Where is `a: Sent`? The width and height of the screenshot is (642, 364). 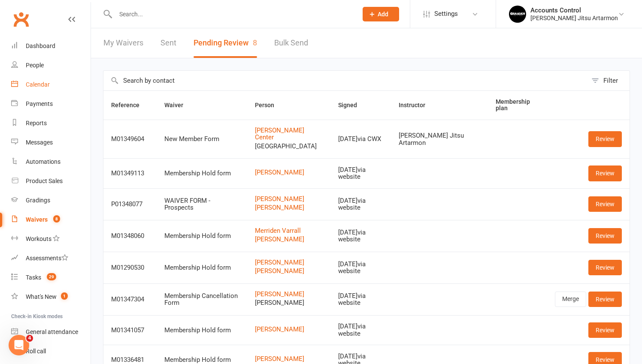 a: Sent is located at coordinates (168, 43).